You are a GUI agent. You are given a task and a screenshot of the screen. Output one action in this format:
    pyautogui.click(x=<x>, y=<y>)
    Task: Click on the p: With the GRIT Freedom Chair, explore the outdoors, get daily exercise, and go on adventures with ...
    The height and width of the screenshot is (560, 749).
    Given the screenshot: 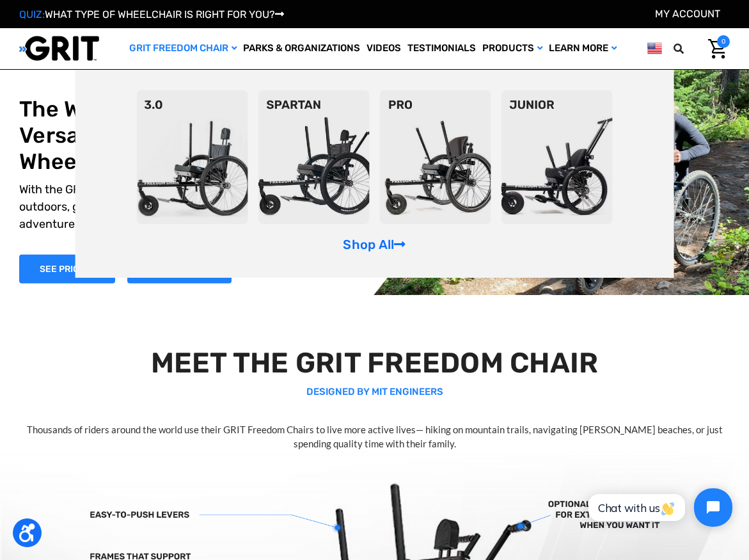 What is the action you would take?
    pyautogui.click(x=128, y=207)
    